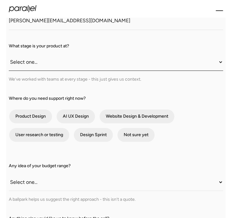 The image size is (232, 218). What do you see at coordinates (116, 46) in the screenshot?
I see `label: What stage is your product at?` at bounding box center [116, 46].